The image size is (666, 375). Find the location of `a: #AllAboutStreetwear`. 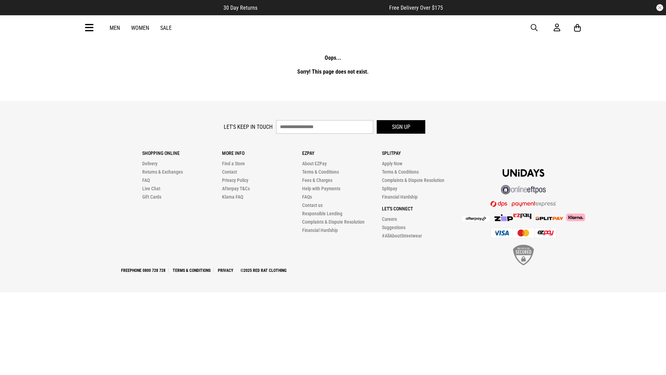

a: #AllAboutStreetwear is located at coordinates (402, 236).